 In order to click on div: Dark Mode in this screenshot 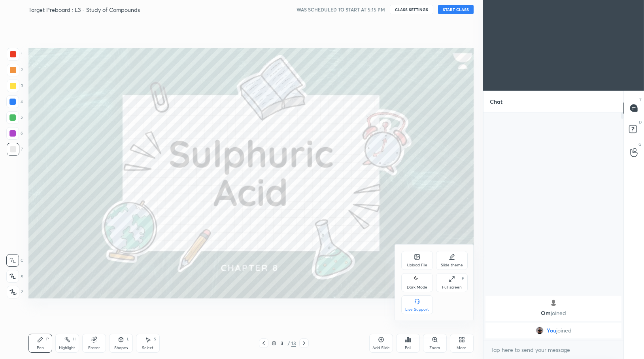, I will do `click(417, 287)`.